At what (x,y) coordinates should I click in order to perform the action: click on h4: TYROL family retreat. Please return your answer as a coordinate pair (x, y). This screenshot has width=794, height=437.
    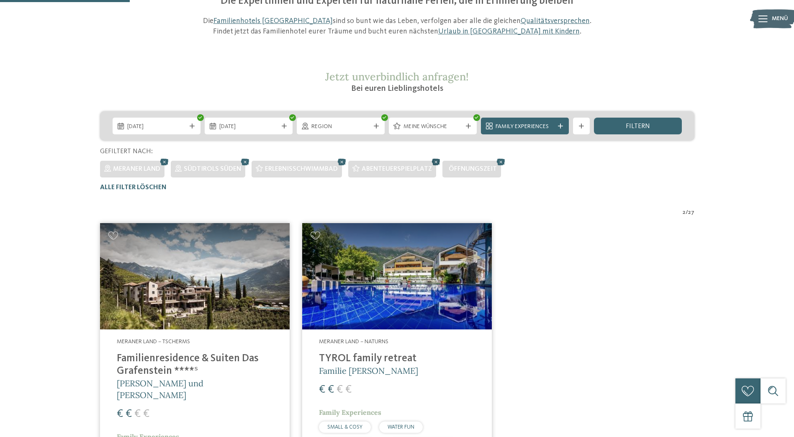
    Looking at the image, I should click on (397, 359).